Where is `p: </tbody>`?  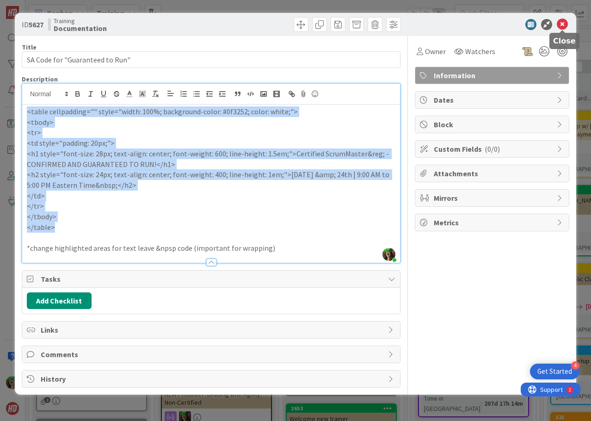 p: </tbody> is located at coordinates (211, 216).